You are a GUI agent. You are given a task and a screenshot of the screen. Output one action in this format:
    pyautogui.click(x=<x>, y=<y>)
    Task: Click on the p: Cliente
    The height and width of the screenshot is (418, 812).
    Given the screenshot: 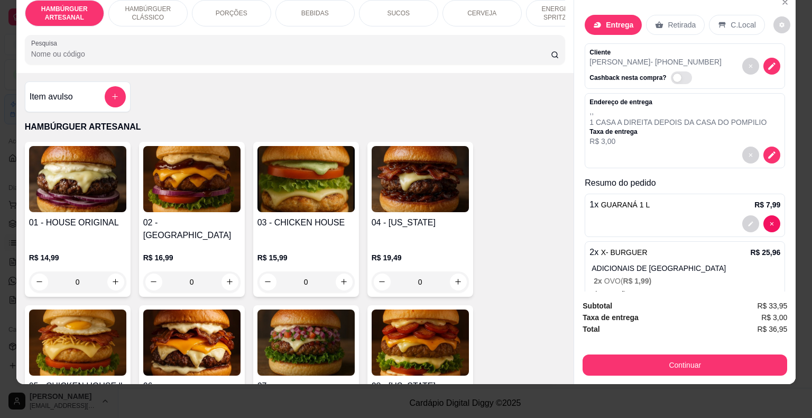 What is the action you would take?
    pyautogui.click(x=656, y=52)
    